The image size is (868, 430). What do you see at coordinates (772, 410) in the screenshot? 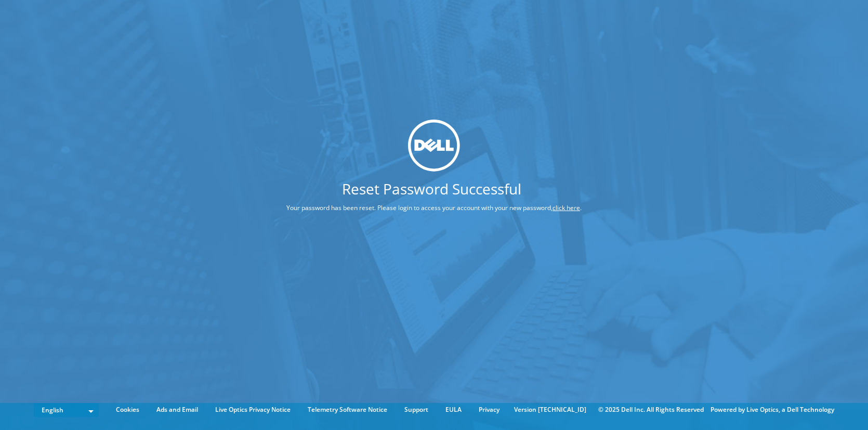
I see `li: Powered by Live Optics, a Dell Technology` at bounding box center [772, 410].